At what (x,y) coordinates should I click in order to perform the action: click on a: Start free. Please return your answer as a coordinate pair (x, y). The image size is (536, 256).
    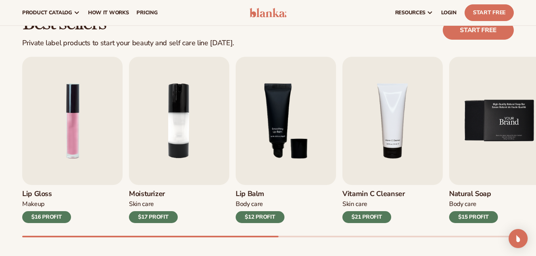
    Looking at the image, I should click on (478, 30).